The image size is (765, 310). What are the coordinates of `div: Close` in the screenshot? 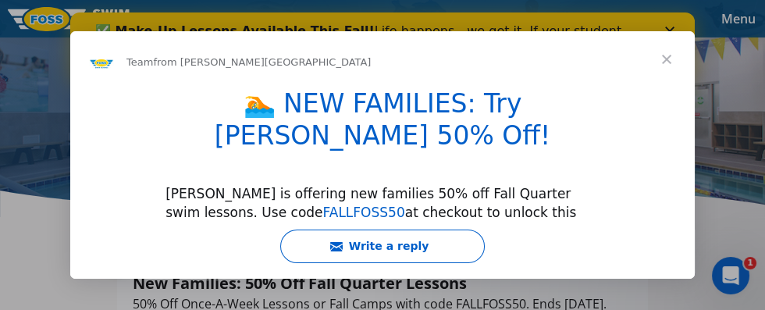 It's located at (603, 19).